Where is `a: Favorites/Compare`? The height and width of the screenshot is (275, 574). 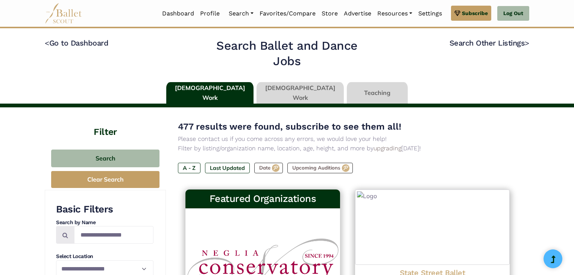
a: Favorites/Compare is located at coordinates (287, 14).